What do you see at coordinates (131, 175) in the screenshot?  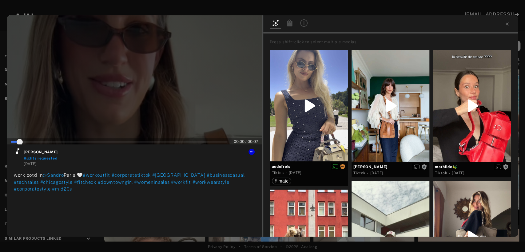 I see `span: #corporatetiktok` at bounding box center [131, 175].